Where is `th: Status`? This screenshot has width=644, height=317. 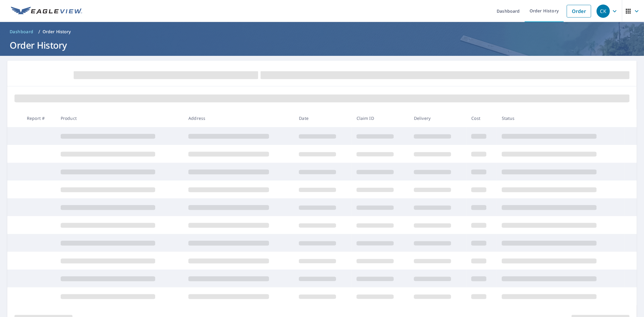
th: Status is located at coordinates (561, 118).